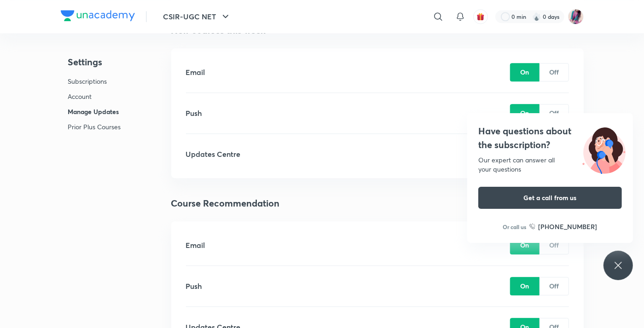 Image resolution: width=644 pixels, height=328 pixels. What do you see at coordinates (550, 198) in the screenshot?
I see `button: Get a call from us` at bounding box center [550, 198].